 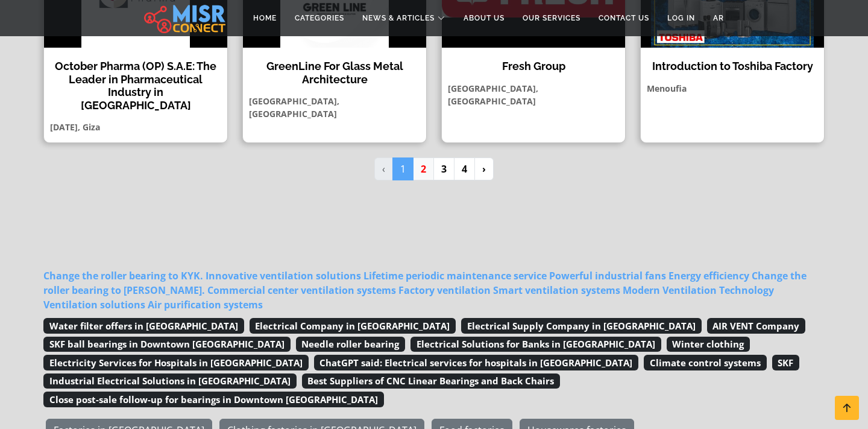 I want to click on span: Winter clothing, so click(x=708, y=344).